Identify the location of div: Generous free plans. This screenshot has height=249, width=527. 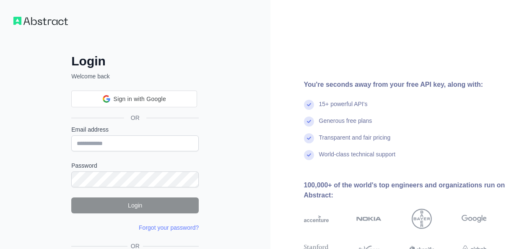
(345, 125).